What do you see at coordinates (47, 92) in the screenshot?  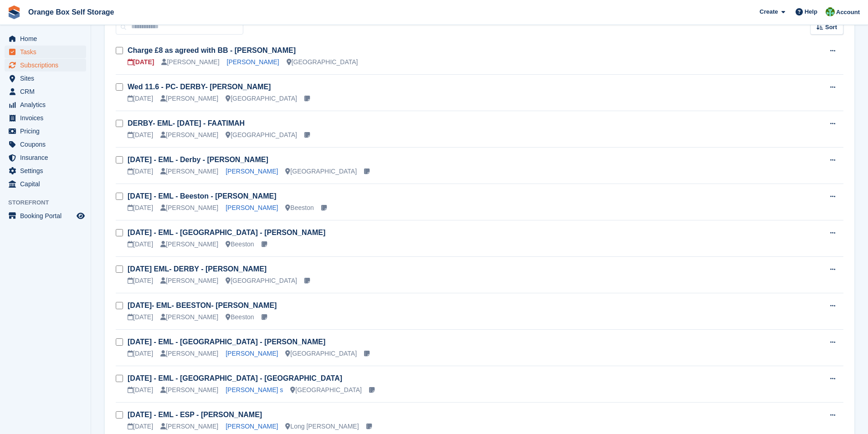 I see `span: CRM` at bounding box center [47, 92].